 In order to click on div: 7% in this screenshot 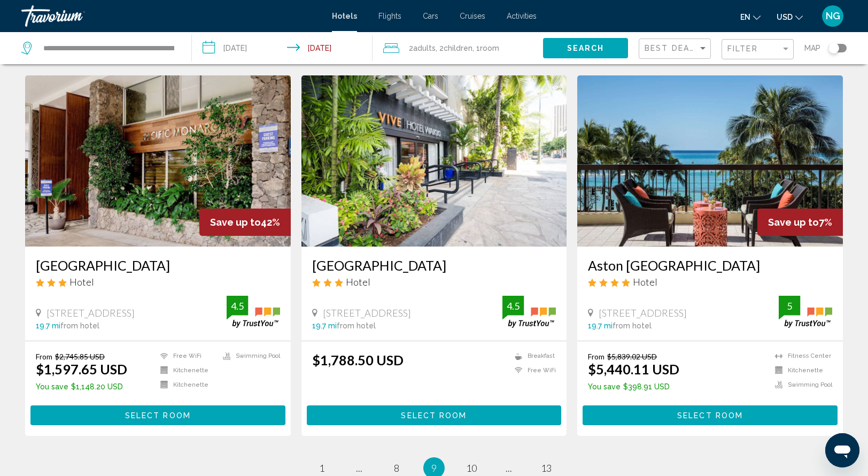, I will do `click(800, 222)`.